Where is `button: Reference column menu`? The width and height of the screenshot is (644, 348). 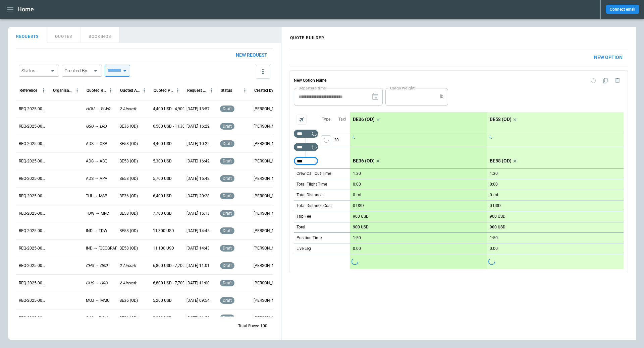 button: Reference column menu is located at coordinates (44, 91).